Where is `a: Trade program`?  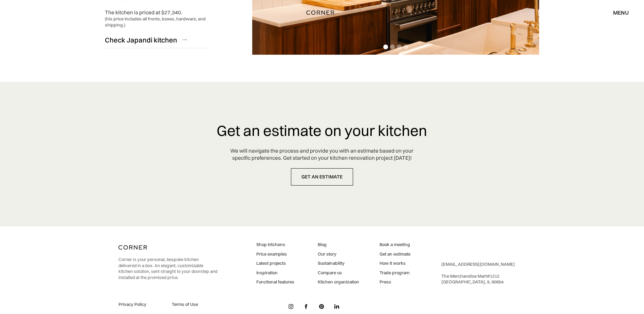 a: Trade program is located at coordinates (395, 273).